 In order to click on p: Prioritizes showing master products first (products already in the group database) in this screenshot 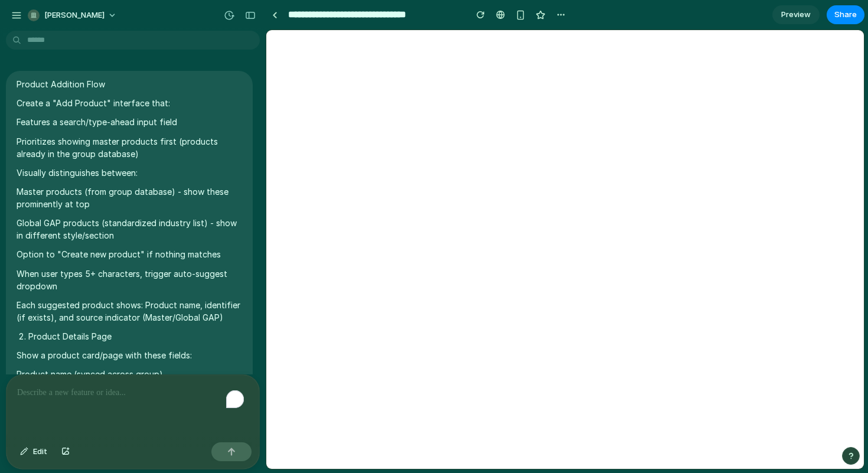, I will do `click(130, 148)`.